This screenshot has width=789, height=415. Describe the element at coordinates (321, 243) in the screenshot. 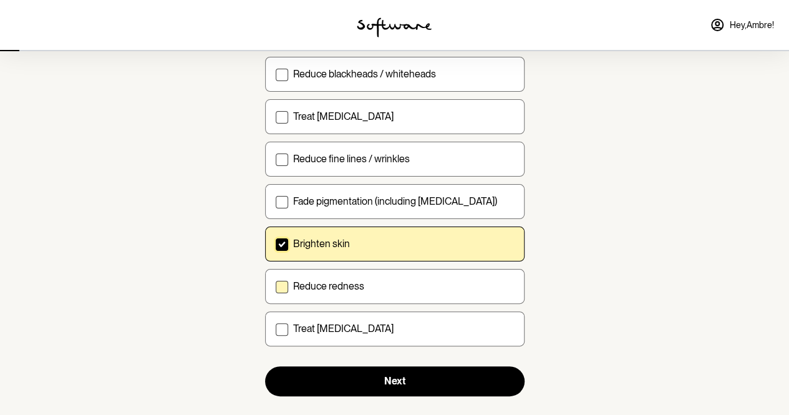

I see `p: Brighten skin` at that location.